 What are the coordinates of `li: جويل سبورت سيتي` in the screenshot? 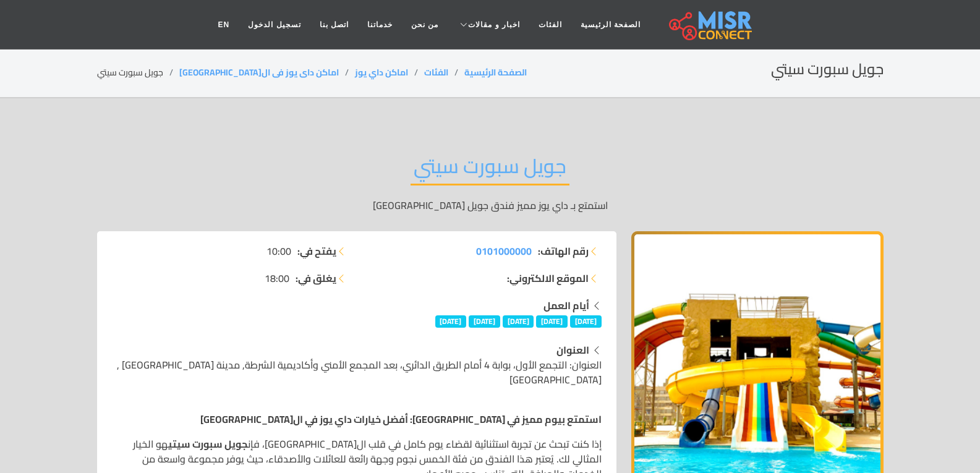 It's located at (138, 72).